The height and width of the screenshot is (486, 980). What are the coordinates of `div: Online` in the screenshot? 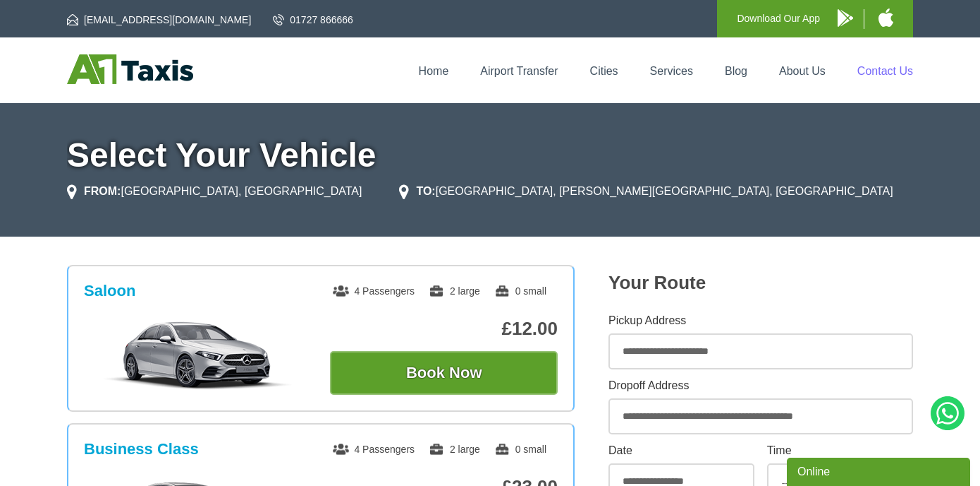 It's located at (92, 17).